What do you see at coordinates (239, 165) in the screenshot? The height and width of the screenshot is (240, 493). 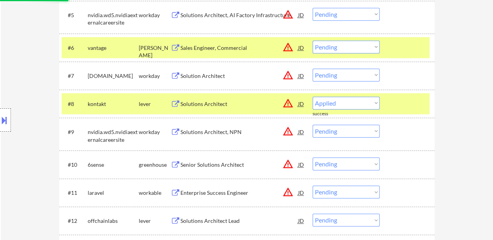 I see `div: Senior Solutions Architect` at bounding box center [239, 165].